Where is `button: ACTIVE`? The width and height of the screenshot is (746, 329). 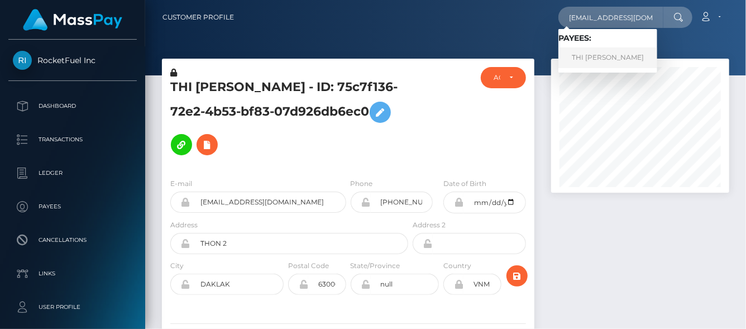
button: ACTIVE is located at coordinates (503, 78).